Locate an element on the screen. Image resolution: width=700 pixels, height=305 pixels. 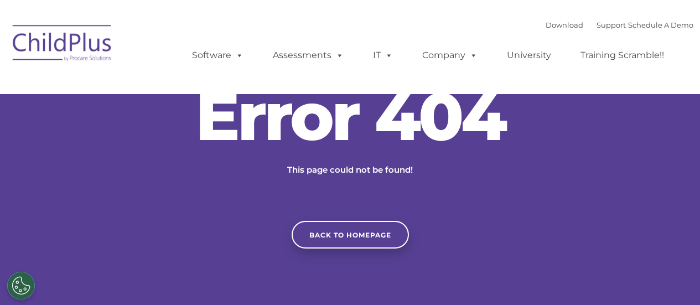
a: Company is located at coordinates (450, 55).